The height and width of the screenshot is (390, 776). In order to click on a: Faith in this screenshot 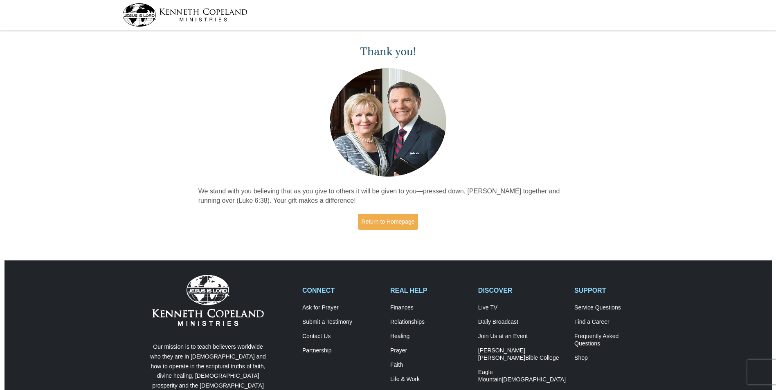, I will do `click(430, 365)`.